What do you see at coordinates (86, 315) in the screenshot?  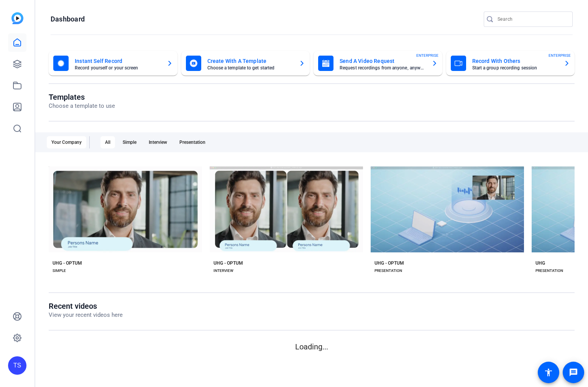 I see `p: View your recent videos here` at bounding box center [86, 315].